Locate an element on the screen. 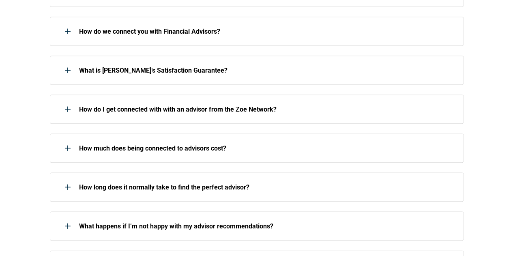  p: What happens if I’m not happy with my advisor recommendations? is located at coordinates (266, 226).